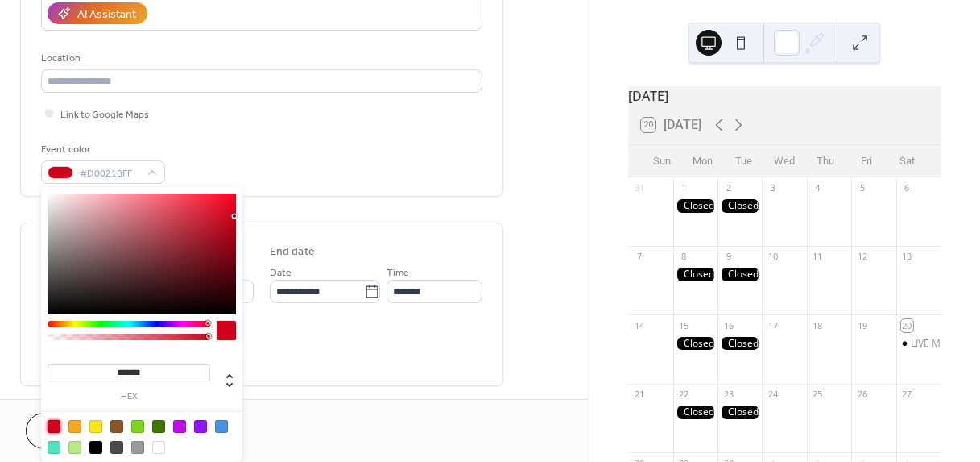  Describe the element at coordinates (728, 256) in the screenshot. I see `div: 9` at that location.